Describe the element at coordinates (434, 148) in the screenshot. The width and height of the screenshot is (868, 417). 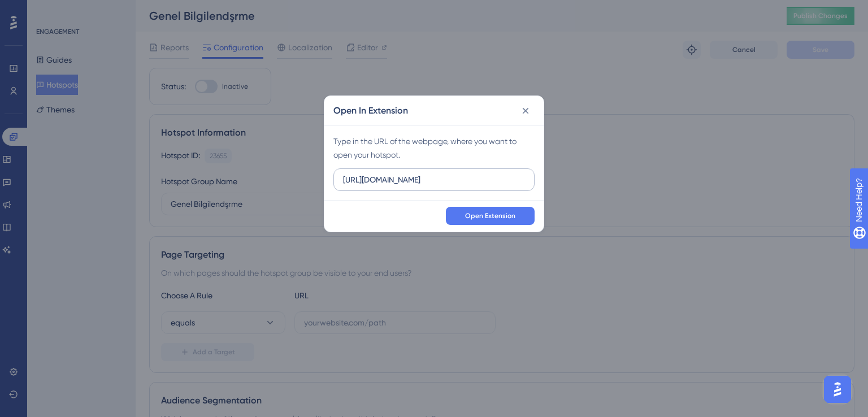
I see `div: Type in the URL of the webpage, where you want to open your hotspot.` at that location.